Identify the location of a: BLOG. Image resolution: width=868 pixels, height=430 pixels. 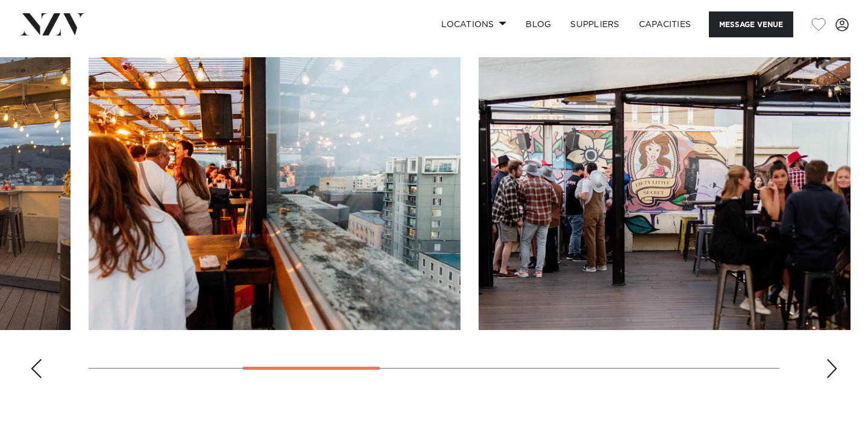
(538, 24).